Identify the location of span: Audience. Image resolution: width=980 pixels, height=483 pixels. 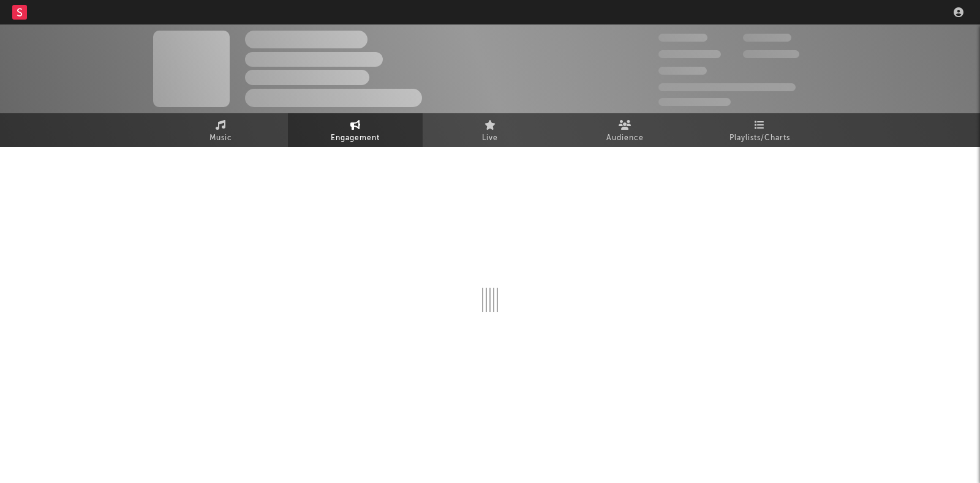
(625, 138).